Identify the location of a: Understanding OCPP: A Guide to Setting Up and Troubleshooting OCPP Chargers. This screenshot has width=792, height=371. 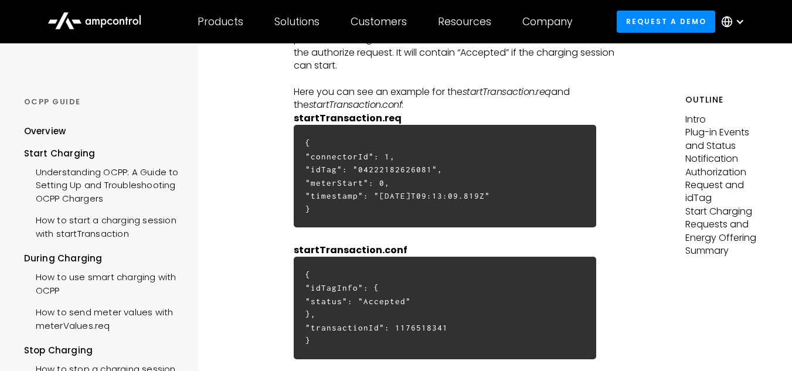
(103, 184).